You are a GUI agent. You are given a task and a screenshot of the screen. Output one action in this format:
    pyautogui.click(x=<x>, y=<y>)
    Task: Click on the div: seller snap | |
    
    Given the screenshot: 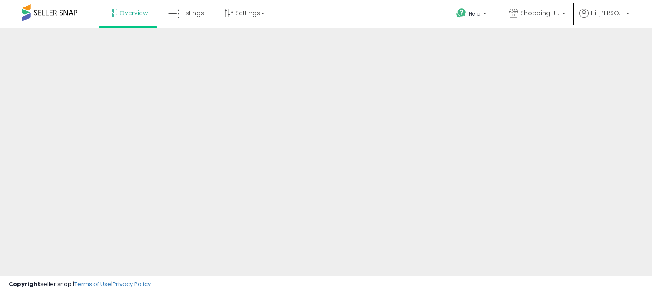 What is the action you would take?
    pyautogui.click(x=80, y=284)
    